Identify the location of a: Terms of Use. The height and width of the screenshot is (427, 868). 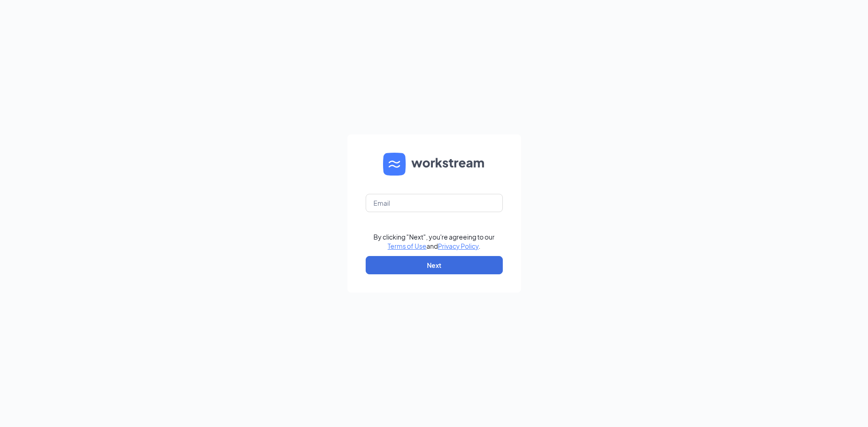
(407, 246).